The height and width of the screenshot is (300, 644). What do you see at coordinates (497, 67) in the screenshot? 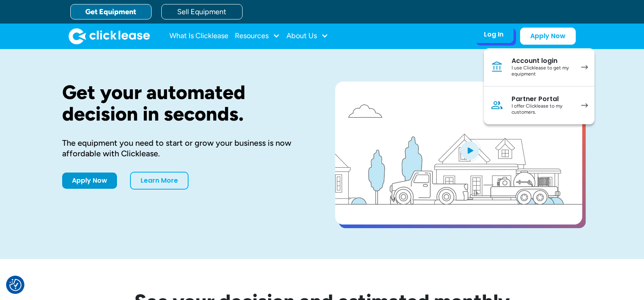
I see `img: Bank icon` at bounding box center [497, 67].